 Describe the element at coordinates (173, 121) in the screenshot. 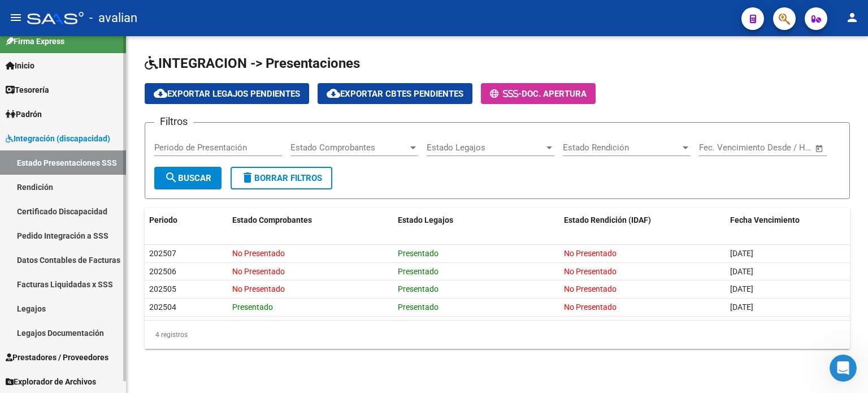

I see `h3: Filtros` at that location.